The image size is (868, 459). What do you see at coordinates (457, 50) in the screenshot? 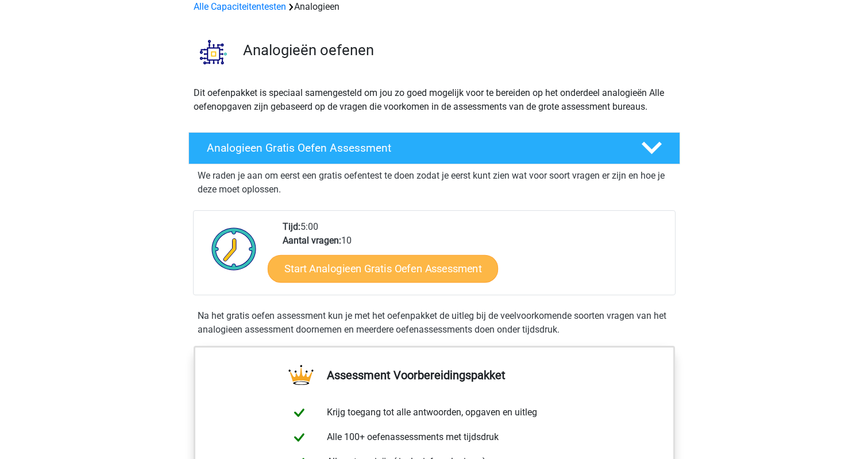
I see `h3: Analogieën oefenen` at bounding box center [457, 50].